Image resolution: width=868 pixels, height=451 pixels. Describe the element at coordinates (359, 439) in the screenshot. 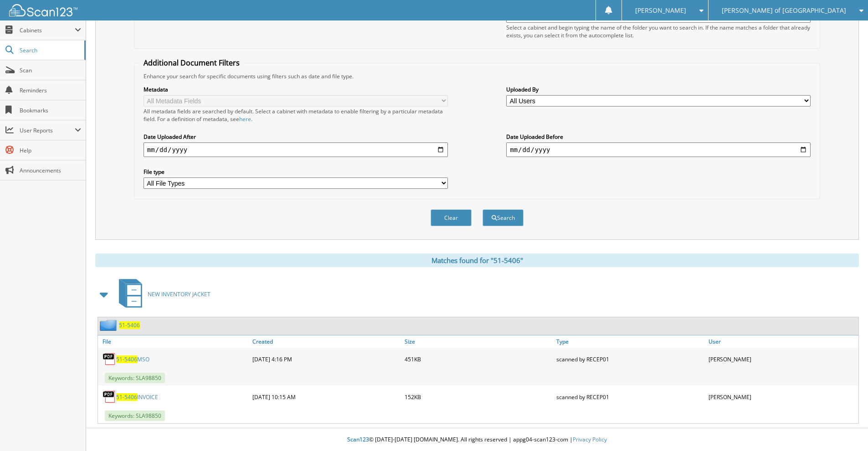

I see `span: Scan123` at that location.